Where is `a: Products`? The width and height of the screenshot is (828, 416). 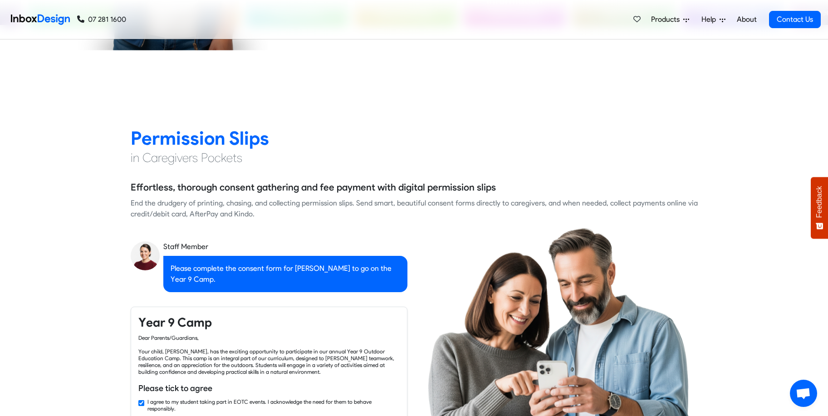 a: Products is located at coordinates (670, 19).